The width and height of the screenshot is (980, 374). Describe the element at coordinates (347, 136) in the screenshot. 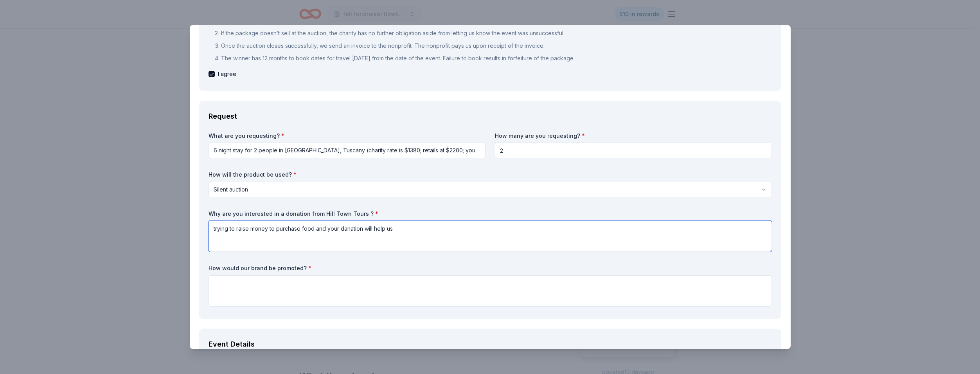

I see `label: What are you requesting?` at that location.